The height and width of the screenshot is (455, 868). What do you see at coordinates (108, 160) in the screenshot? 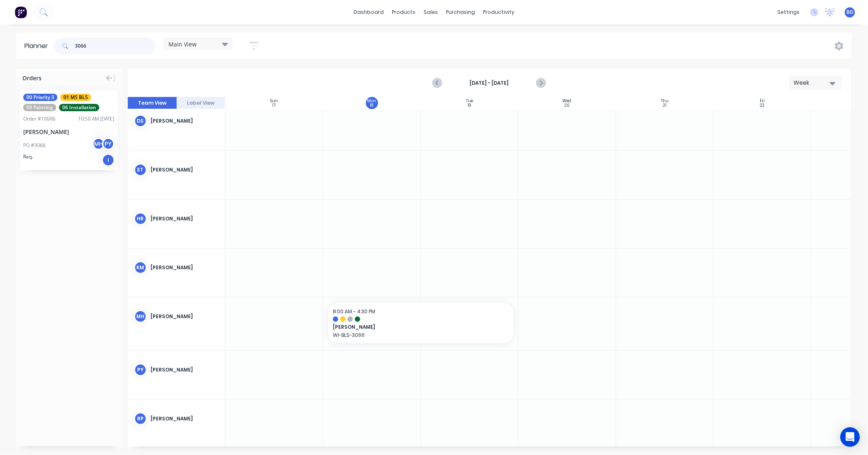
I see `div: I` at bounding box center [108, 160].